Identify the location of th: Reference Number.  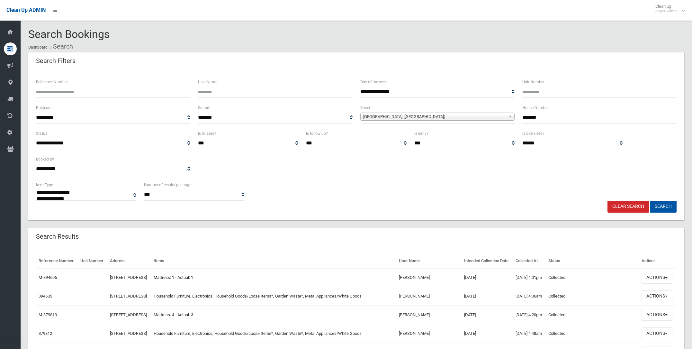
(57, 261).